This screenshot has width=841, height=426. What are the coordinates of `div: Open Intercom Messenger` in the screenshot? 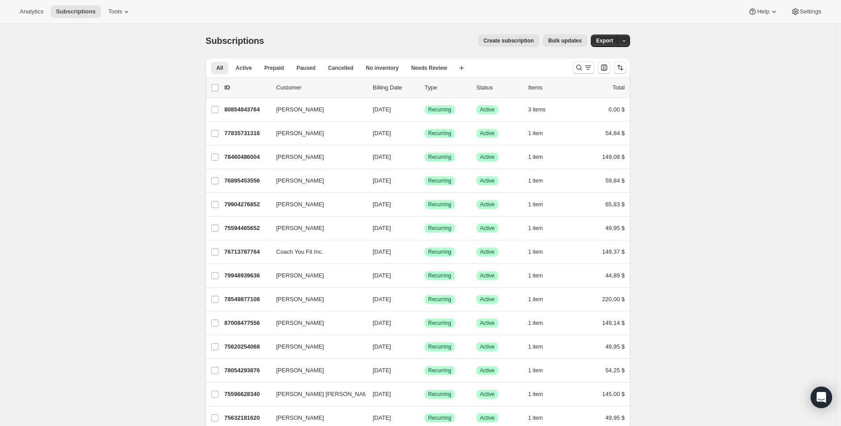 It's located at (822, 397).